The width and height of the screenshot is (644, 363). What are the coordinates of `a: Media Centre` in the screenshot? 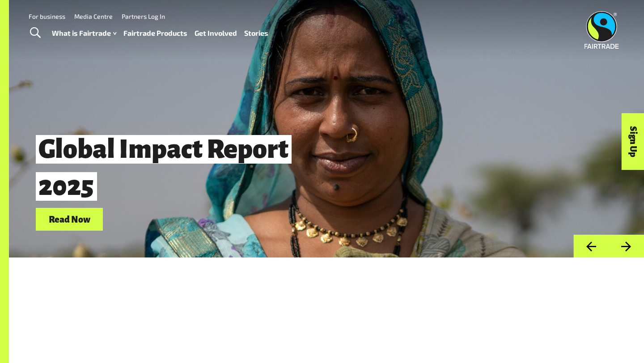 It's located at (93, 16).